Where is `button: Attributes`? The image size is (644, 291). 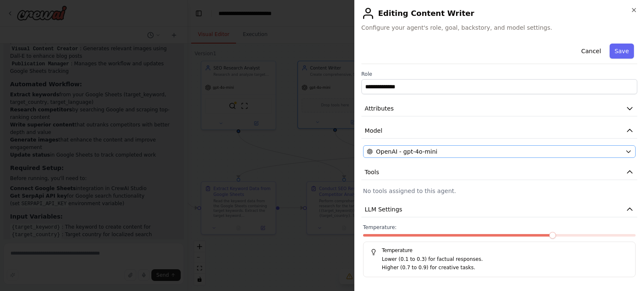 button: Attributes is located at coordinates (499, 108).